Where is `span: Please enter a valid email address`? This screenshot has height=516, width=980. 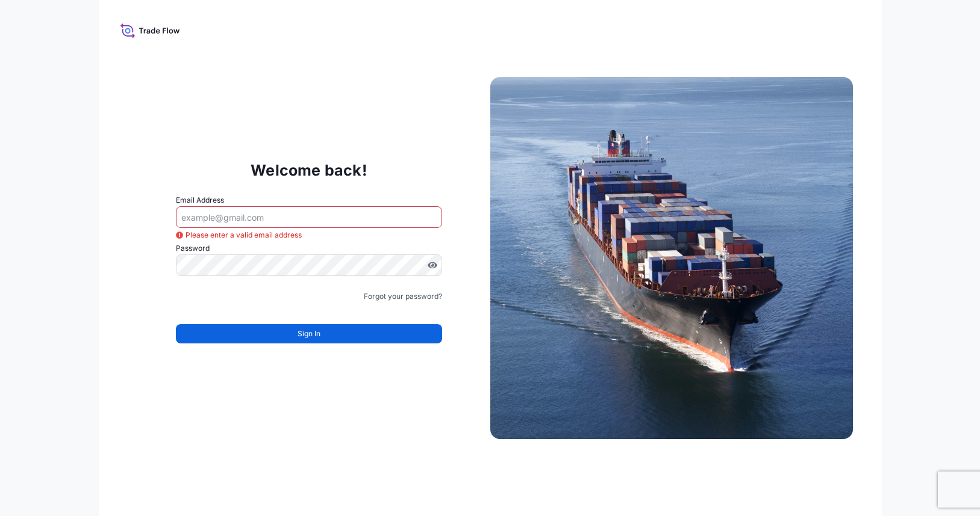 span: Please enter a valid email address is located at coordinates (238, 235).